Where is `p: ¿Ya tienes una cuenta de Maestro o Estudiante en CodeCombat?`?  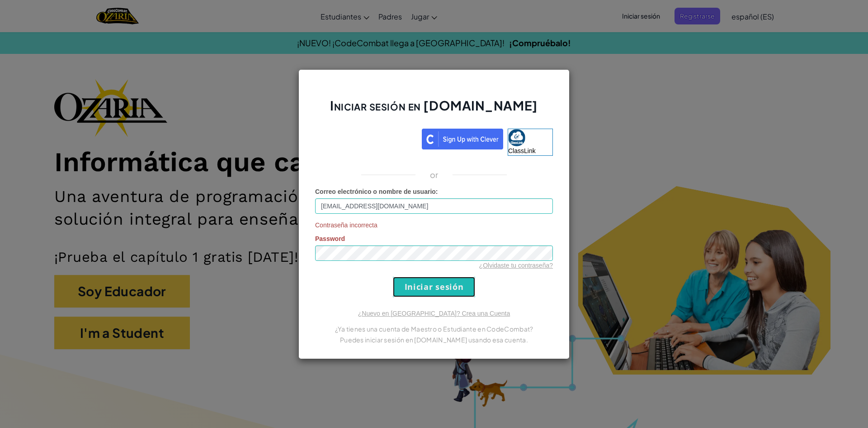
p: ¿Ya tienes una cuenta de Maestro o Estudiante en CodeCombat? is located at coordinates (434, 329).